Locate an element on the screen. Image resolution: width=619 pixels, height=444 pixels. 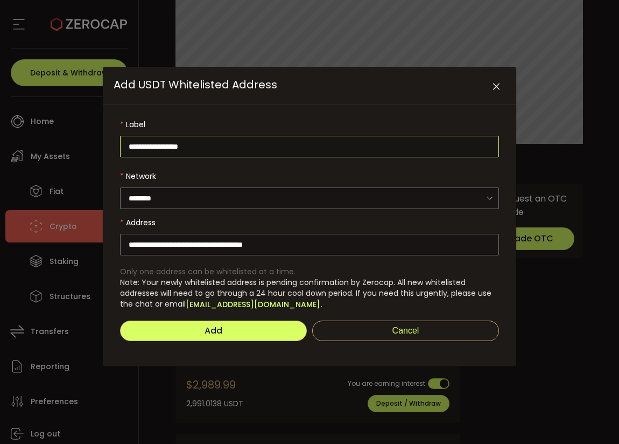
span: Cancel is located at coordinates (406, 330).